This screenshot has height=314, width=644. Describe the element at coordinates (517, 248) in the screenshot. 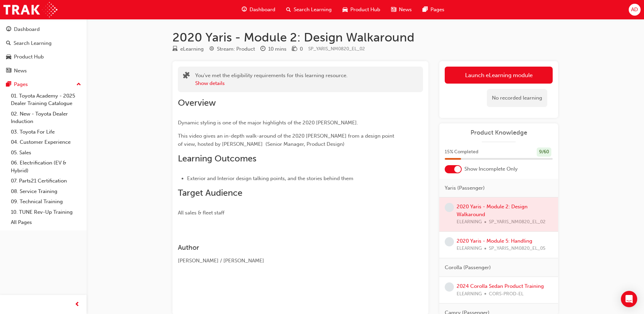

I see `span: SP_YARIS_NM0820_EL_05` at that location.